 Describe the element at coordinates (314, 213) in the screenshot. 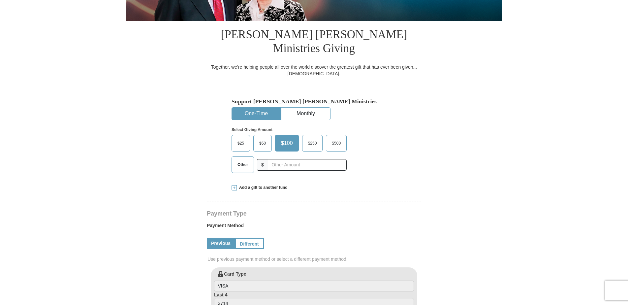

I see `h4: Payment Type` at that location.